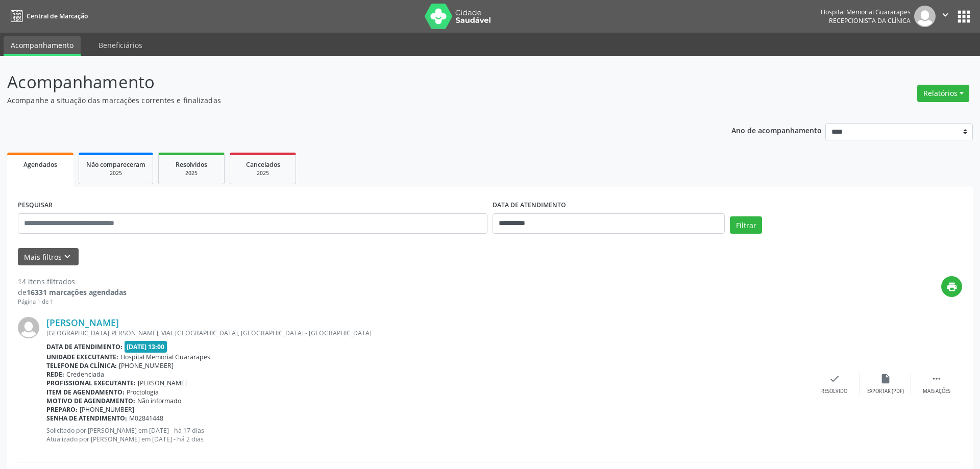 This screenshot has height=469, width=980. What do you see at coordinates (159, 401) in the screenshot?
I see `span: Não informado` at bounding box center [159, 401].